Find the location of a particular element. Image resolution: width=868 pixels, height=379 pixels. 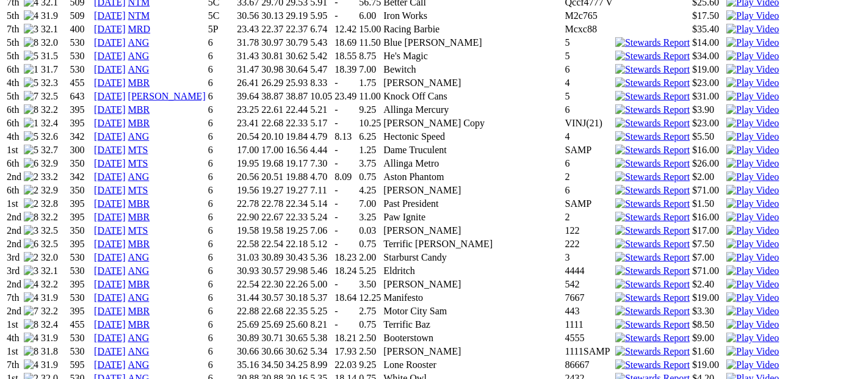

td: 22.33 is located at coordinates (297, 123).